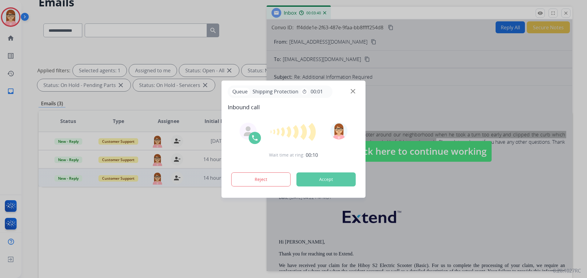 The image size is (587, 278). Describe the element at coordinates (255, 138) in the screenshot. I see `img: call-icon` at that location.